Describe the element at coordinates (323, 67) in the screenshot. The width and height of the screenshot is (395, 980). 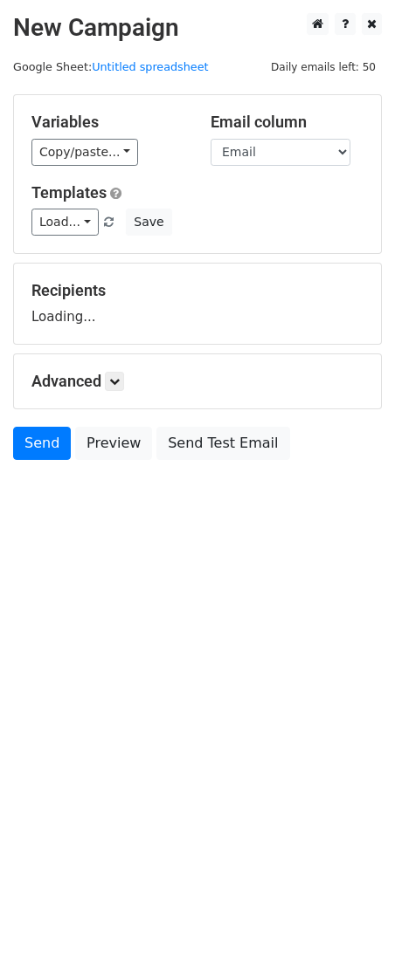
I see `span: Daily emails left: 50` at that location.